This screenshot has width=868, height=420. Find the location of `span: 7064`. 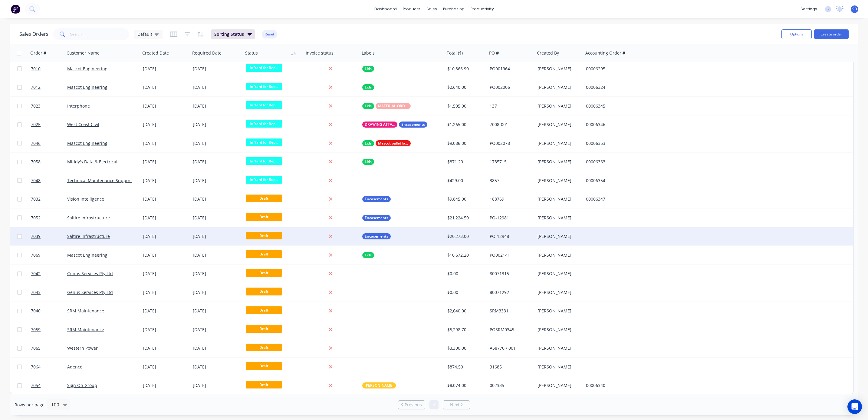

span: 7064 is located at coordinates (36, 367).